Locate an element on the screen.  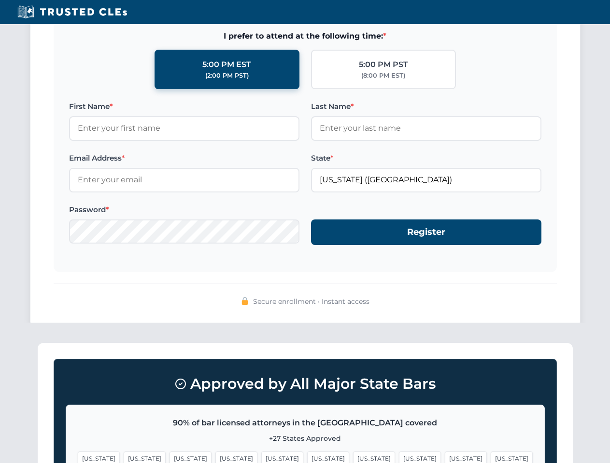
p: +27 States Approved is located at coordinates (305, 439).